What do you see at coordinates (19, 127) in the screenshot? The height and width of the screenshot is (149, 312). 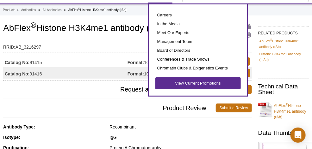 I see `strong: Antibody Type:` at bounding box center [19, 127].